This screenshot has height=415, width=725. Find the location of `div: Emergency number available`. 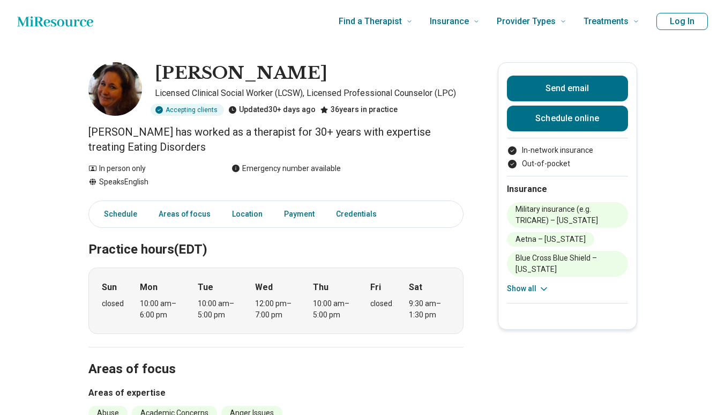

div: Emergency number available is located at coordinates (286, 168).